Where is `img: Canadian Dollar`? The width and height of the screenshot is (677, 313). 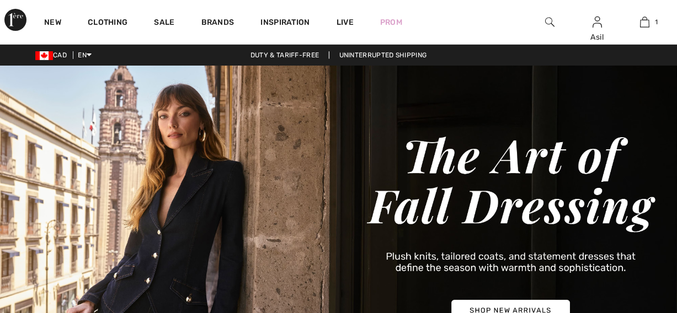
img: Canadian Dollar is located at coordinates (44, 56).